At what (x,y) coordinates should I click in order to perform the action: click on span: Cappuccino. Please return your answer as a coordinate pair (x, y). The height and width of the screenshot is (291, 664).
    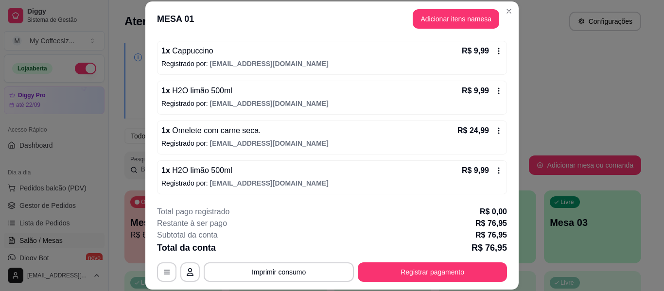
    Looking at the image, I should click on (192, 51).